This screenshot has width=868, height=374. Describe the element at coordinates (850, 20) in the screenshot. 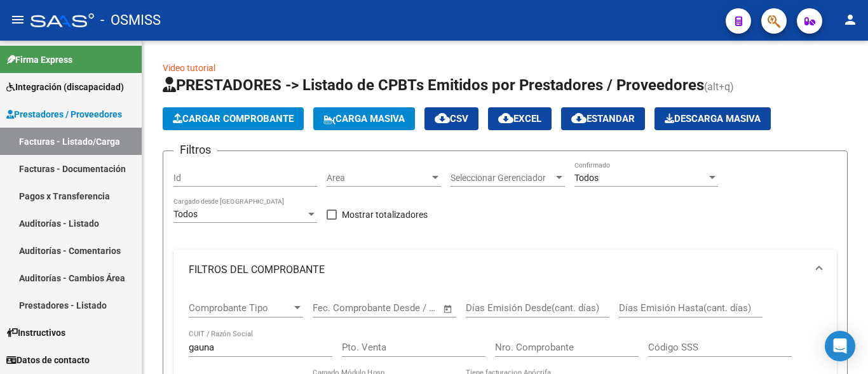

I see `mat-icon: person` at that location.